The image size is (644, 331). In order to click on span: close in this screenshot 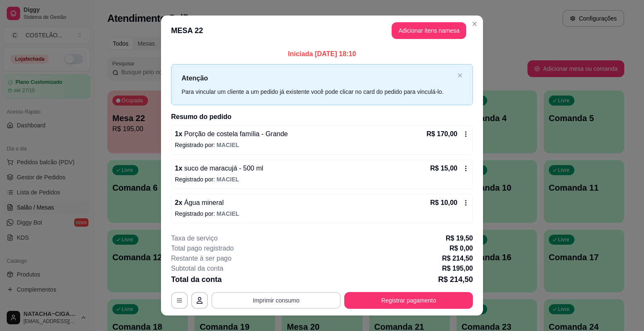, I will do `click(460, 76)`.